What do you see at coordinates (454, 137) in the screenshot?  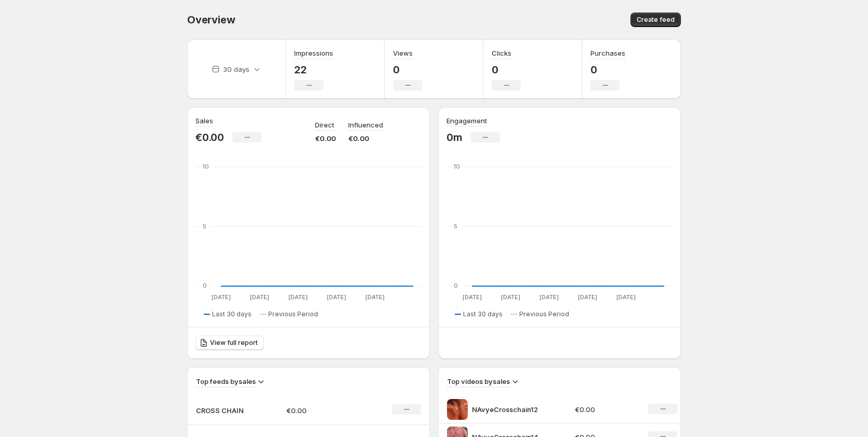 I see `p: 0m` at bounding box center [454, 137].